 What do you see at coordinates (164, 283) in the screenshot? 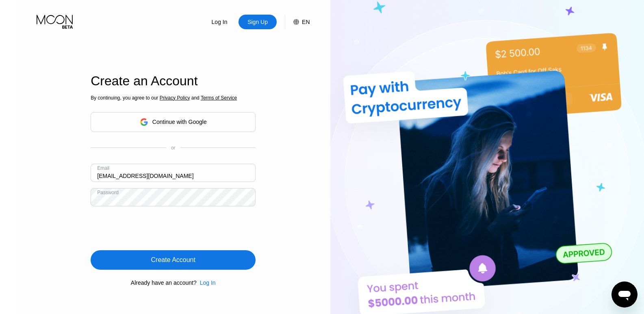
I see `div: Already have an account?` at bounding box center [164, 283].